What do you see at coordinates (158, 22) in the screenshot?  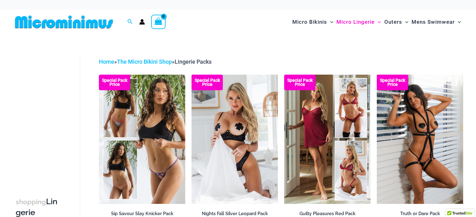 I see `a: View Shopping Cart, empty` at bounding box center [158, 22].